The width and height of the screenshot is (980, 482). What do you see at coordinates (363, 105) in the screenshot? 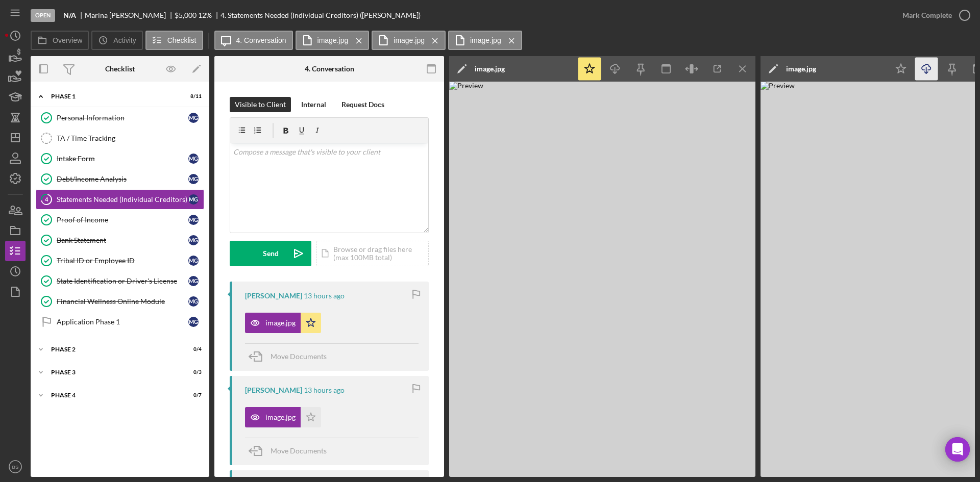
I see `button: Request Docs` at bounding box center [363, 105].